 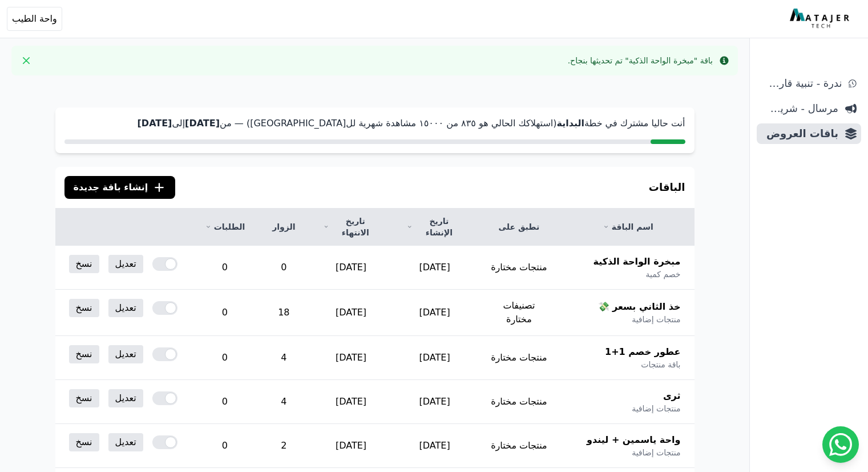 What do you see at coordinates (434, 227) in the screenshot?
I see `a: تاريخ الإنشاء` at bounding box center [434, 227].